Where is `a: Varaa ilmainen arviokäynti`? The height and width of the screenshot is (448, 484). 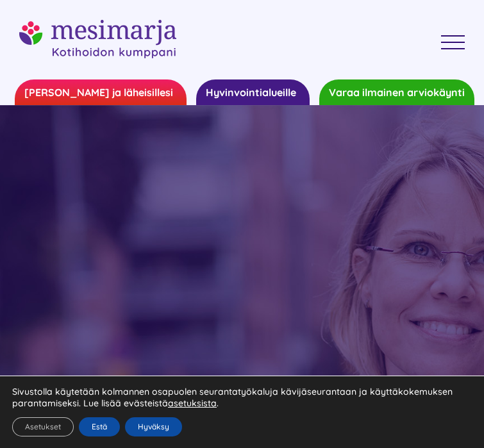
a: Varaa ilmainen arviokäynti is located at coordinates (397, 93).